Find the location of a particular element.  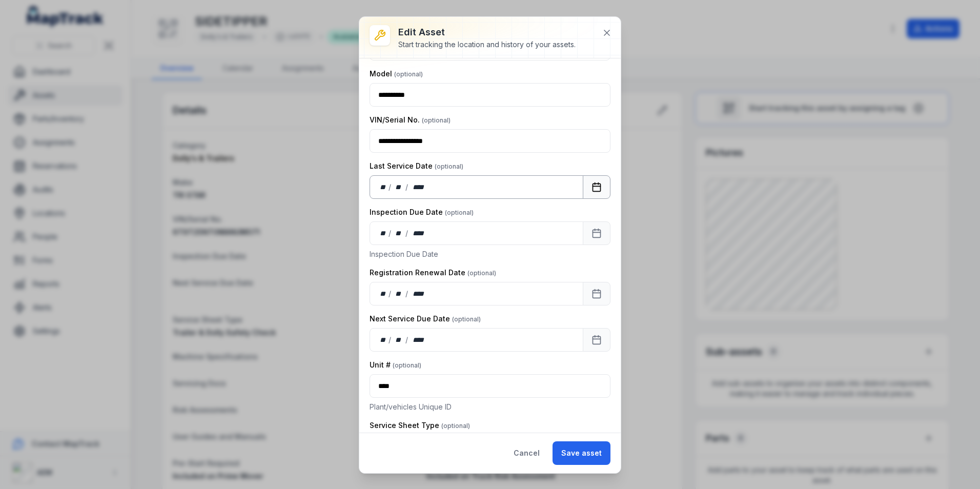

label: Last Service Date is located at coordinates (416, 166).